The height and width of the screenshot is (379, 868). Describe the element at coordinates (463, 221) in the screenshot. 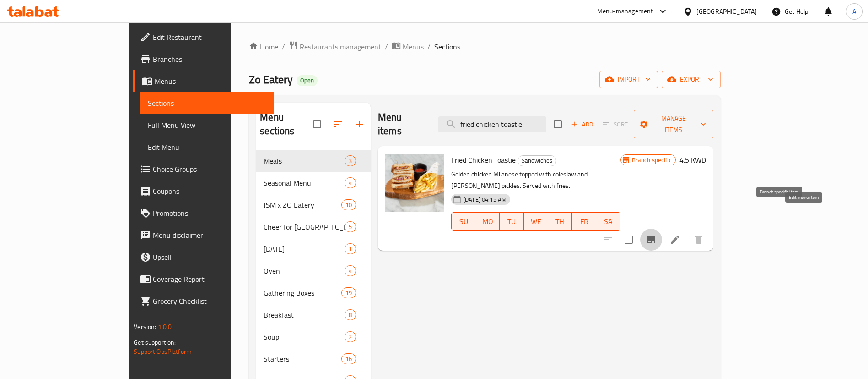

I see `span: SU` at that location.